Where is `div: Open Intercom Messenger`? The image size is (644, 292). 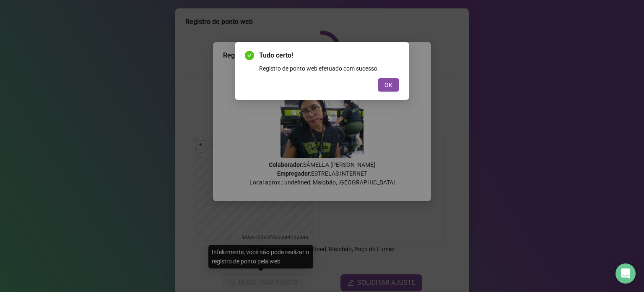
div: Open Intercom Messenger is located at coordinates (625, 273).